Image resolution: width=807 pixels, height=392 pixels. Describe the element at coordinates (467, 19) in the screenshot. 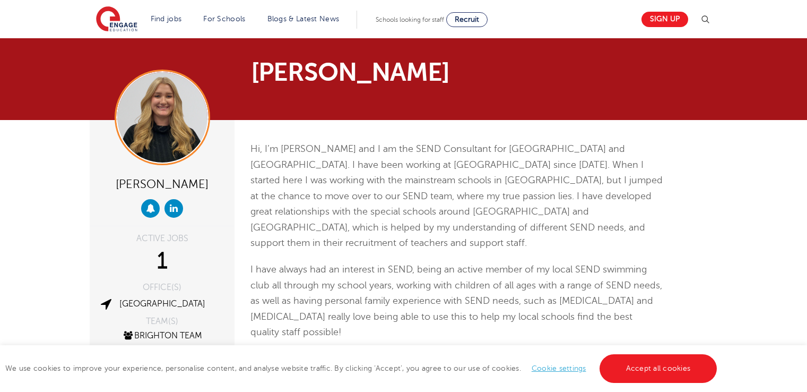

I see `span: Recruit` at that location.